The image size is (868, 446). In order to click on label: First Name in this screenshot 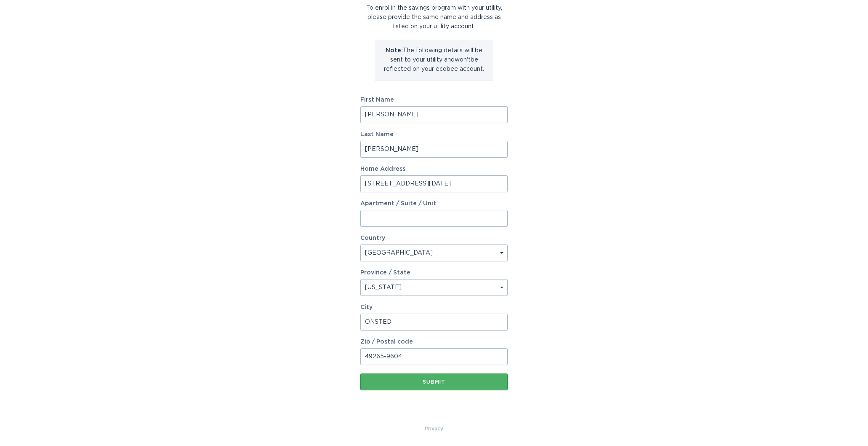, I will do `click(434, 100)`.